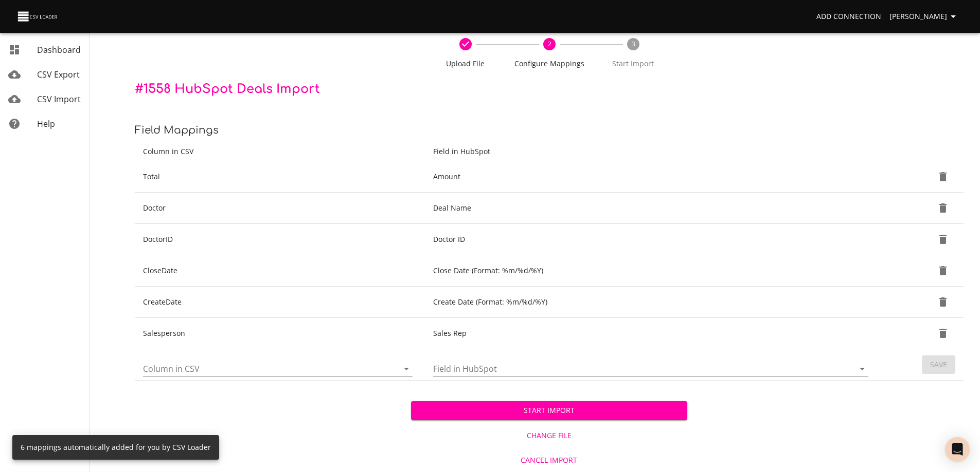 This screenshot has height=472, width=980. Describe the element at coordinates (653, 271) in the screenshot. I see `td: Close Date (Format: %m/%d/%Y)` at that location.